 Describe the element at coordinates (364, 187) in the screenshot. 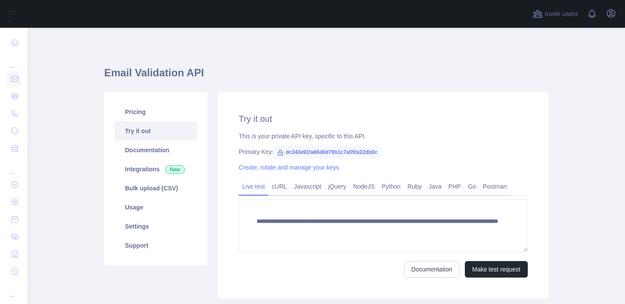

I see `a: NodeJS` at that location.